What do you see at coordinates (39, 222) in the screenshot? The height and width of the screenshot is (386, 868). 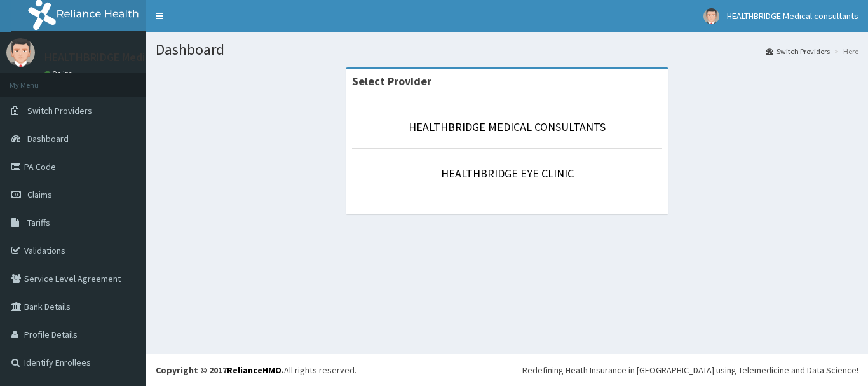 I see `span: Tariffs` at bounding box center [39, 222].